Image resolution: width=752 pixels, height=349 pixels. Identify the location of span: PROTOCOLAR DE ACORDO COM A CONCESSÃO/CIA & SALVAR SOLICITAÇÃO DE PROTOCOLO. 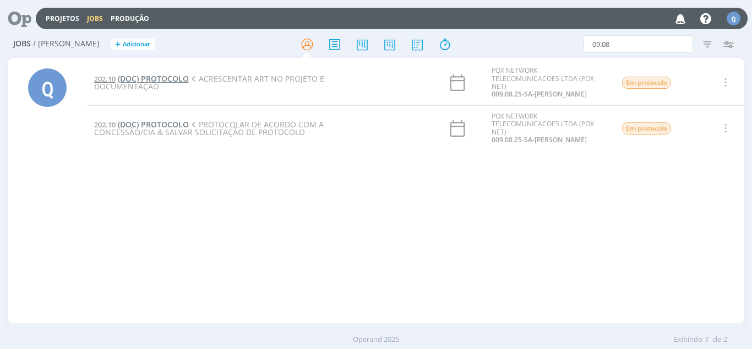
(209, 128).